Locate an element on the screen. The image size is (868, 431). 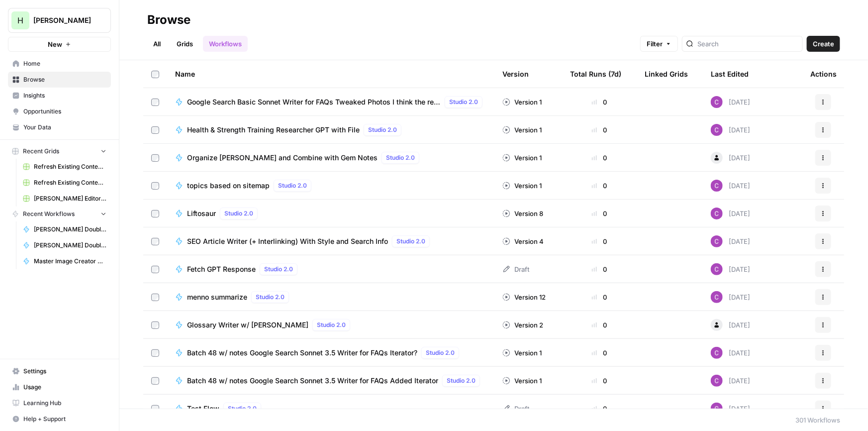
span: menno summarize is located at coordinates (217, 297).